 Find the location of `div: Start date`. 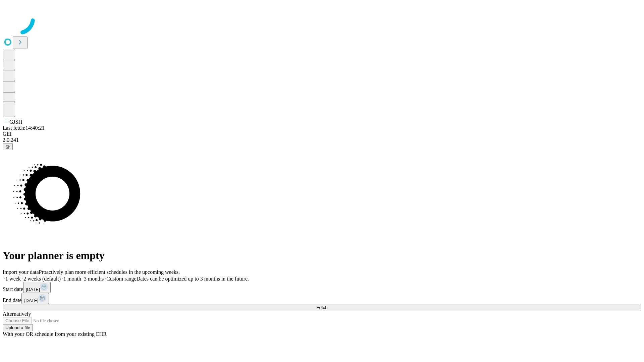

div: Start date is located at coordinates (322, 287).